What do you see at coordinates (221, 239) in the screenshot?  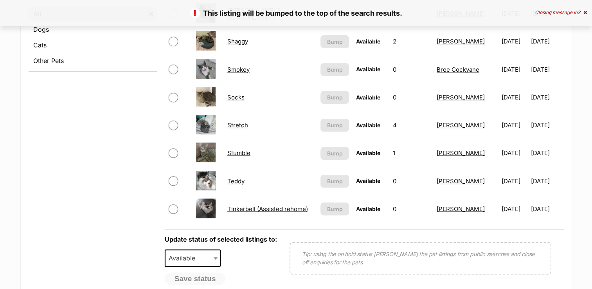 I see `label: Update status of selected listings to:` at bounding box center [221, 239].